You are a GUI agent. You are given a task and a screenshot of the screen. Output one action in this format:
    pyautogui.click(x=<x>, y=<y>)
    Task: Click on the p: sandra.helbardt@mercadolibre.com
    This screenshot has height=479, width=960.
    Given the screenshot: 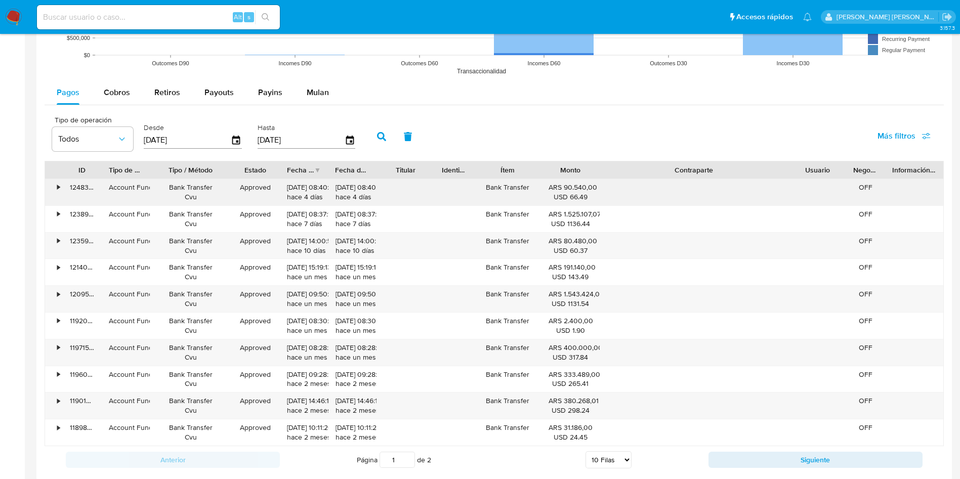 What is the action you would take?
    pyautogui.click(x=888, y=17)
    